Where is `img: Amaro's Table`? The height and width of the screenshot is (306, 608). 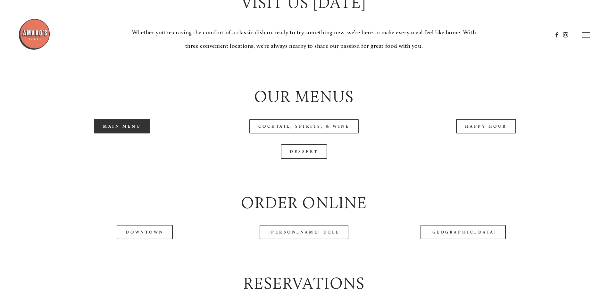
img: Amaro's Table is located at coordinates (34, 34).